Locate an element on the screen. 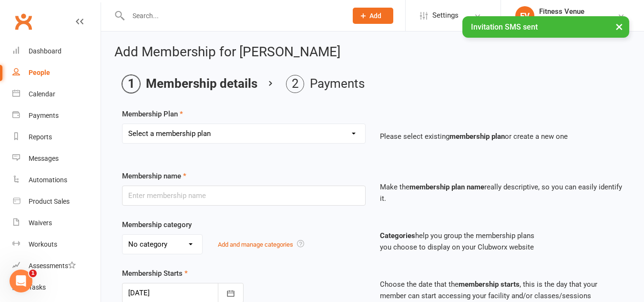 This screenshot has height=302, width=644. div: Fitness Venue is located at coordinates (578, 11).